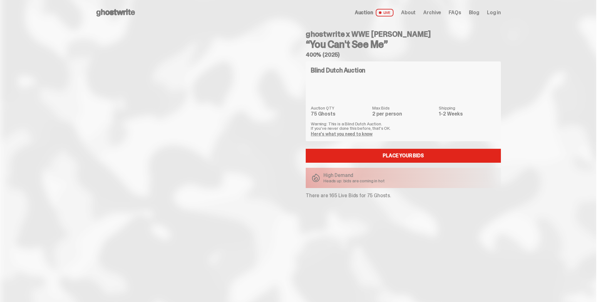 The height and width of the screenshot is (302, 601). Describe the element at coordinates (494, 13) in the screenshot. I see `span: Log in` at that location.